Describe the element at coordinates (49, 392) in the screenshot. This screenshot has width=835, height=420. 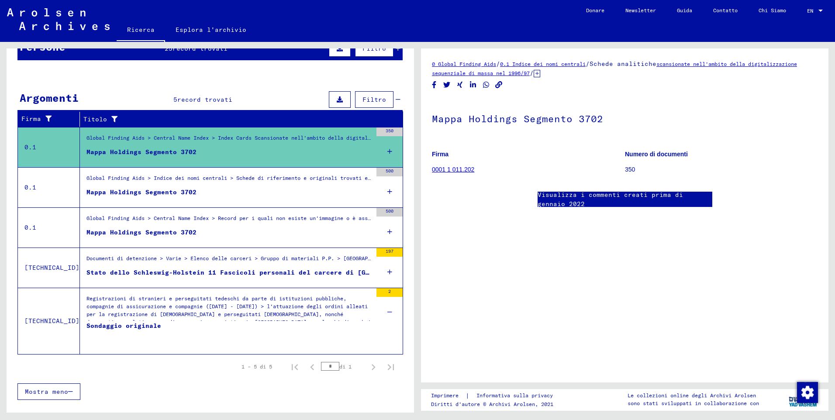
I see `button: Mostra meno` at that location.